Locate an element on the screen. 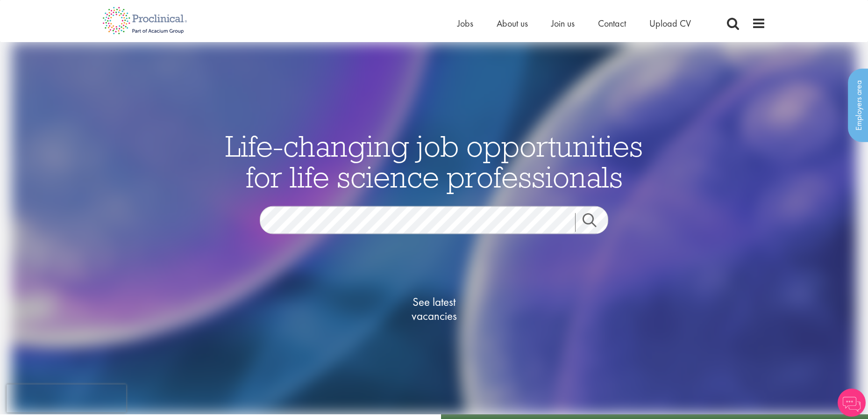 The image size is (868, 419). a: Contact is located at coordinates (612, 23).